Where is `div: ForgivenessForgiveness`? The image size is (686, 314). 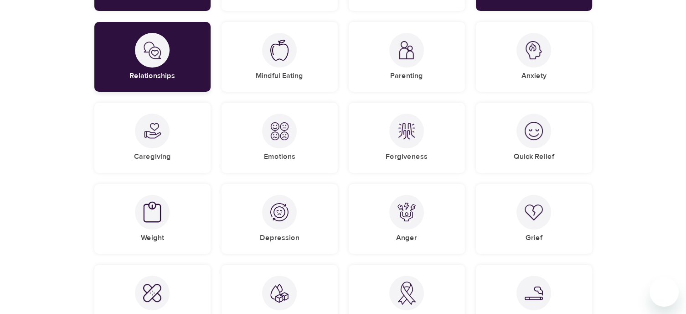
div: ForgivenessForgiveness is located at coordinates (407, 137).